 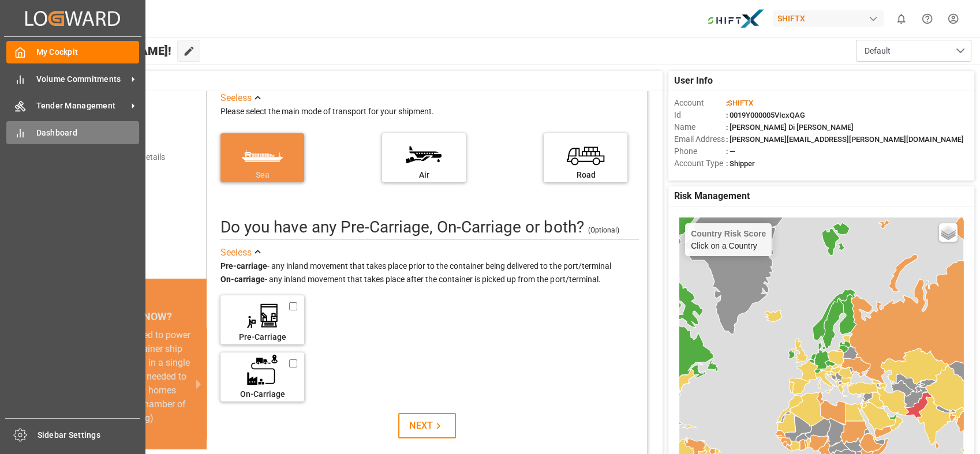 I want to click on span: Default, so click(x=877, y=51).